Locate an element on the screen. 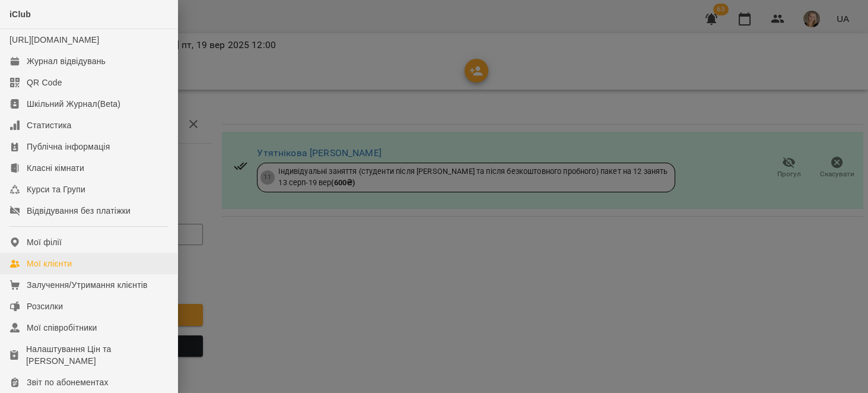 This screenshot has width=868, height=393. div: Статистика is located at coordinates (50, 125).